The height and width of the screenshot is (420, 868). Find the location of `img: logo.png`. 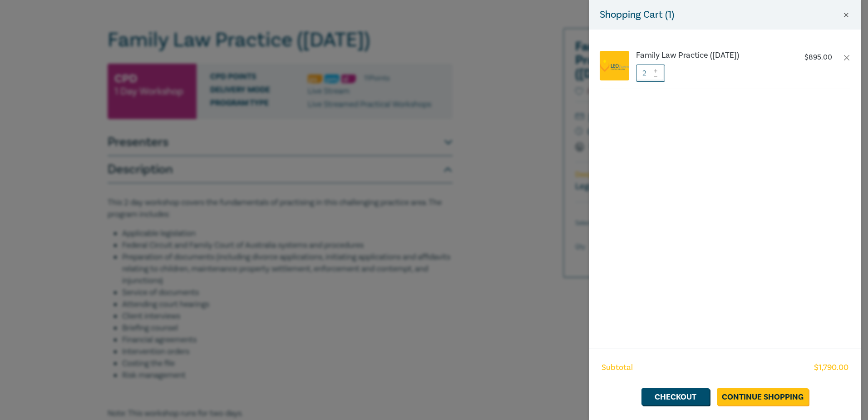

img: logo.png is located at coordinates (614, 65).